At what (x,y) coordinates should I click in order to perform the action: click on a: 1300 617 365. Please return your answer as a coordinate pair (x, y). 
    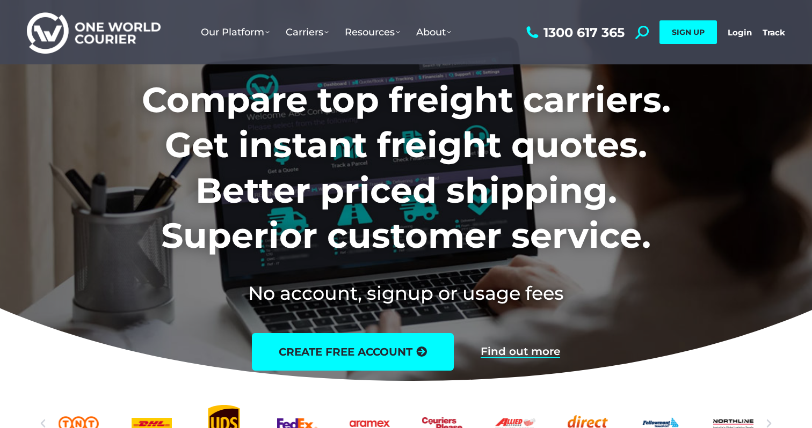
    Looking at the image, I should click on (574, 32).